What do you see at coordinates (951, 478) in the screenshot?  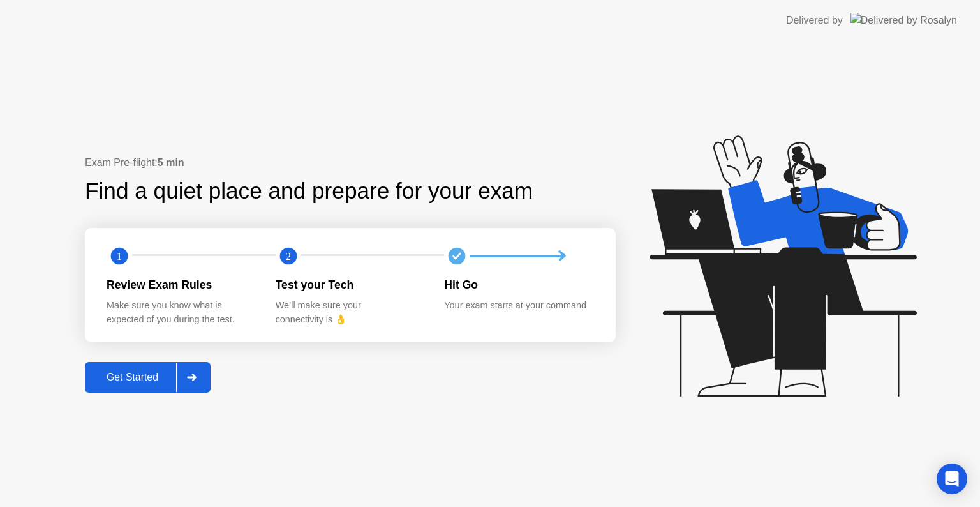 I see `div: Open Intercom Messenger` at bounding box center [951, 478].